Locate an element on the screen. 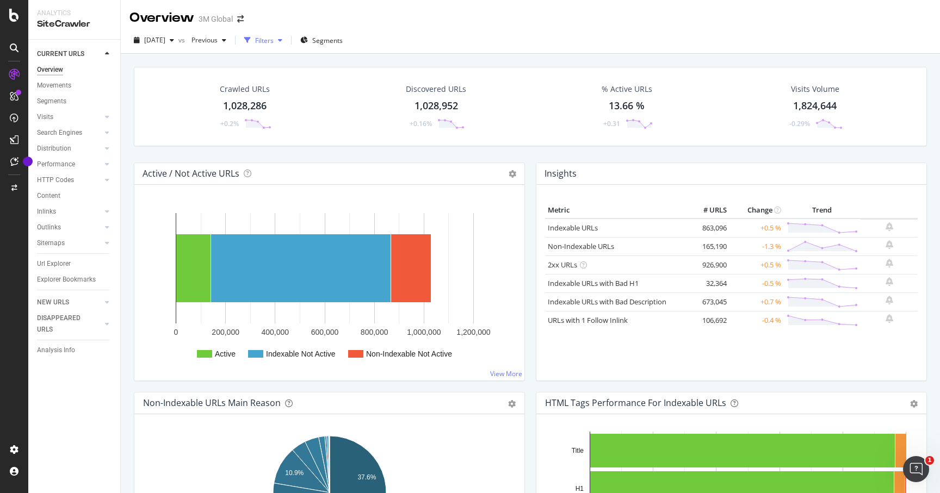  div: DISAPPEARED URLS is located at coordinates (64, 324).